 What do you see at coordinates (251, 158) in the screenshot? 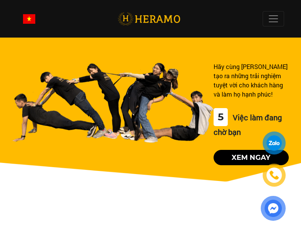
I see `button: Xem ngay` at bounding box center [251, 158].